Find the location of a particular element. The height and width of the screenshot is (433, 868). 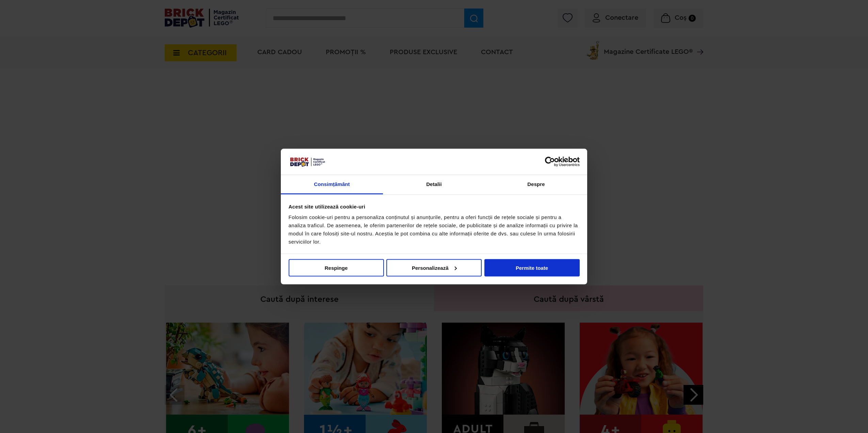

button: Respinge is located at coordinates (336, 267).